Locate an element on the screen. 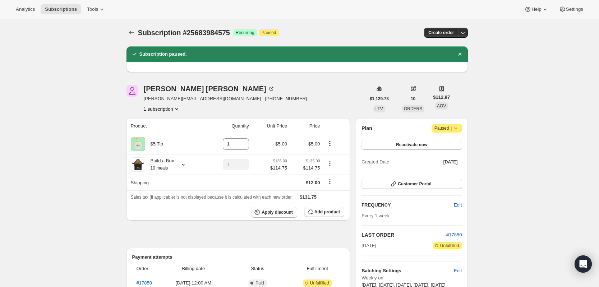  button: $1,129.73 is located at coordinates (379, 99).